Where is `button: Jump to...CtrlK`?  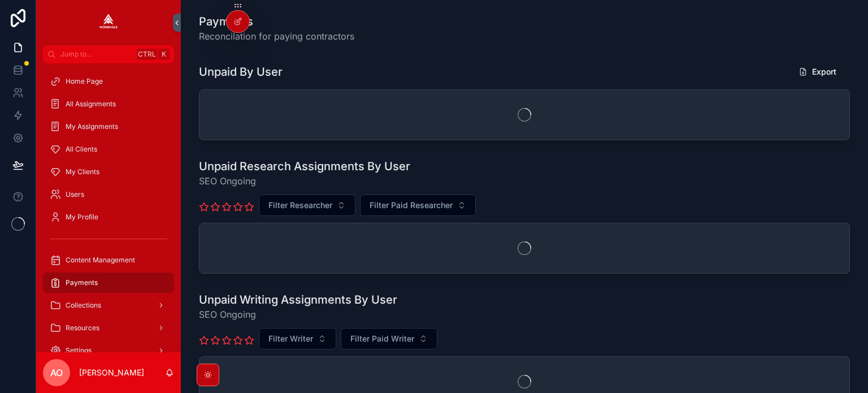
button: Jump to...CtrlK is located at coordinates (108, 55).